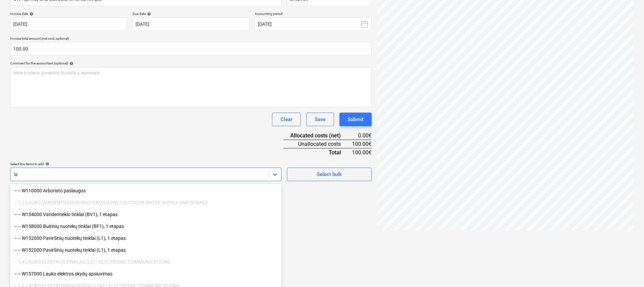  I want to click on div: -- -- W110000 Arboristo paslaugos, so click(146, 191).